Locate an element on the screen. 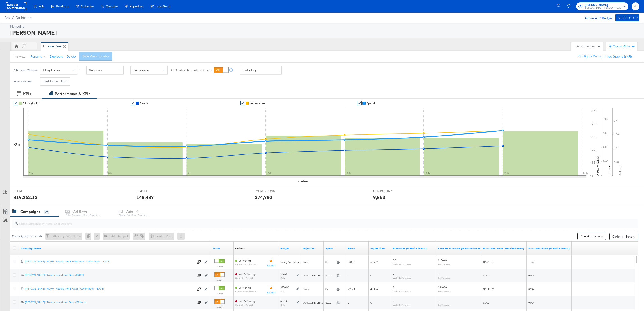  a: The average cost for each purchase tracked by your Custom Audience pixel on your website after pe... is located at coordinates (460, 248).